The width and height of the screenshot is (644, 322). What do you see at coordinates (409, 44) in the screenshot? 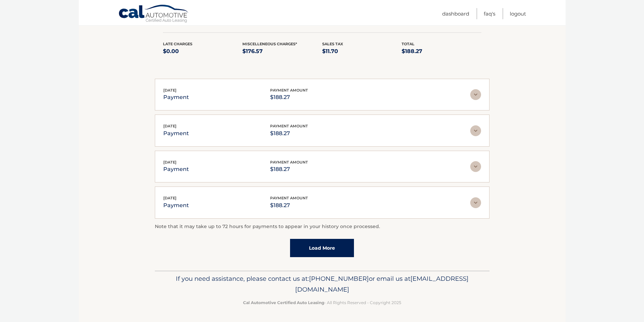
I see `span: Total` at bounding box center [409, 44].